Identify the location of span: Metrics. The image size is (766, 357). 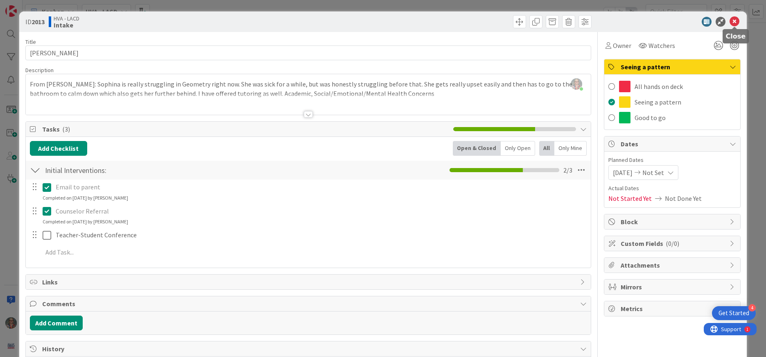
(673, 308).